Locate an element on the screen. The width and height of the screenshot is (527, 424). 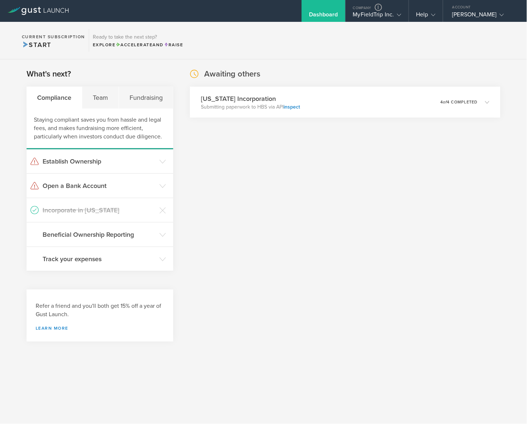
h2: Current Subscription is located at coordinates (53, 37).